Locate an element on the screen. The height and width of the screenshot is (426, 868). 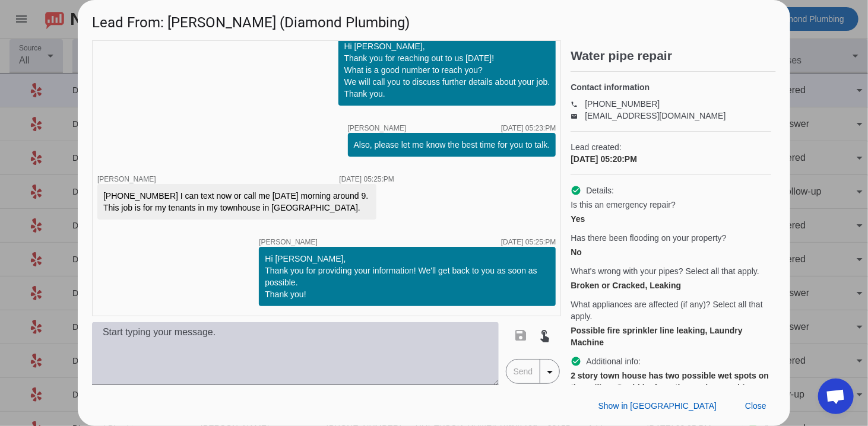
h2: Water pipe repair is located at coordinates (673, 56).